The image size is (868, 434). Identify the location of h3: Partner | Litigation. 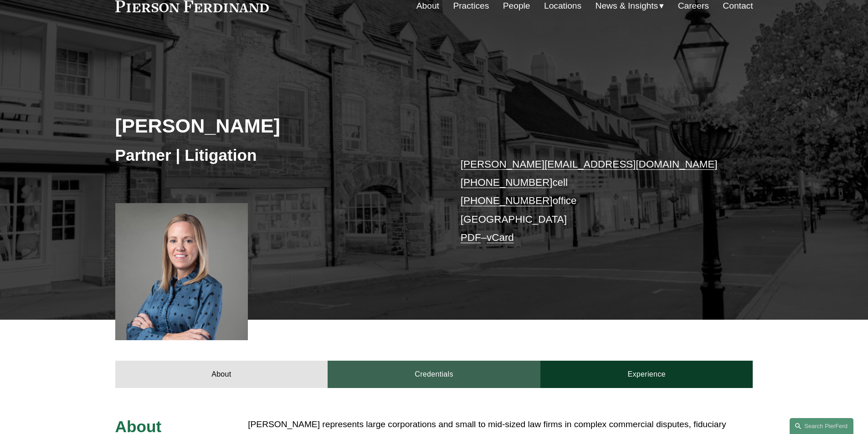
(275, 155).